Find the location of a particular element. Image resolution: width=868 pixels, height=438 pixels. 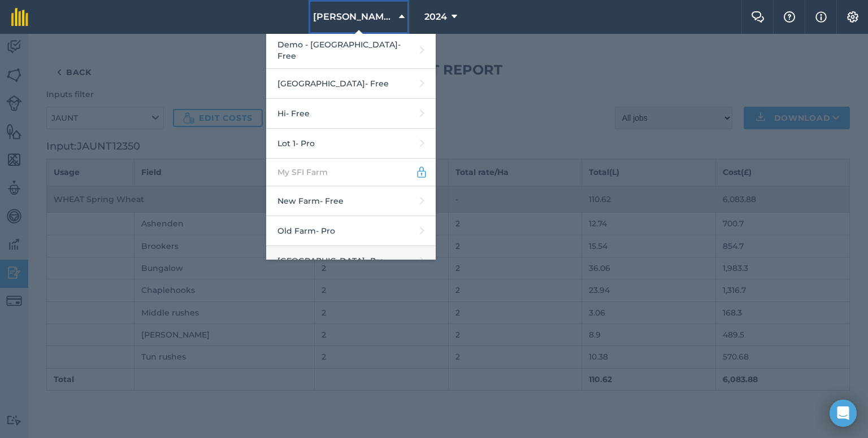

img: Two speech bubbles overlapping with the left bubble in the forefront is located at coordinates (758, 17).